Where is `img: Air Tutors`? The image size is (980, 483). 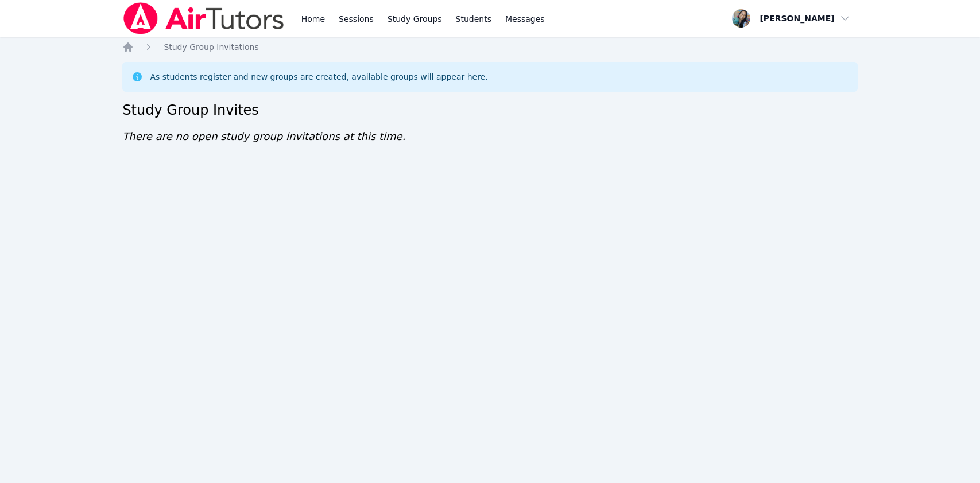 img: Air Tutors is located at coordinates (204, 18).